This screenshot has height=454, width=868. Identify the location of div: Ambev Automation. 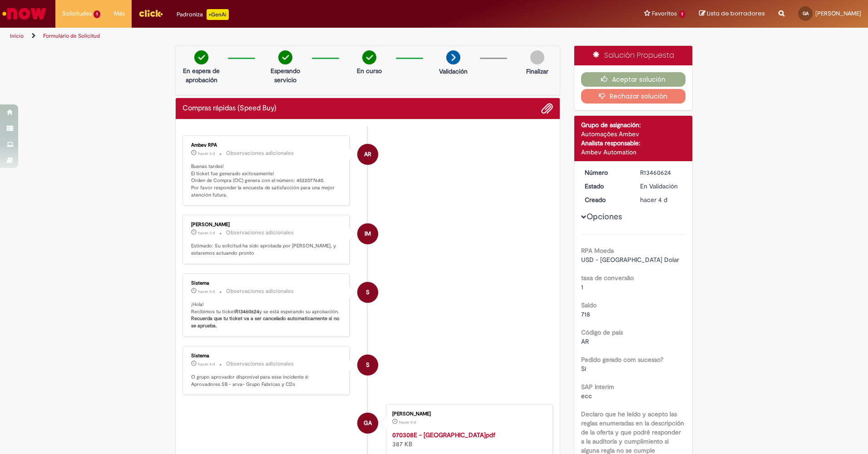
(633, 152).